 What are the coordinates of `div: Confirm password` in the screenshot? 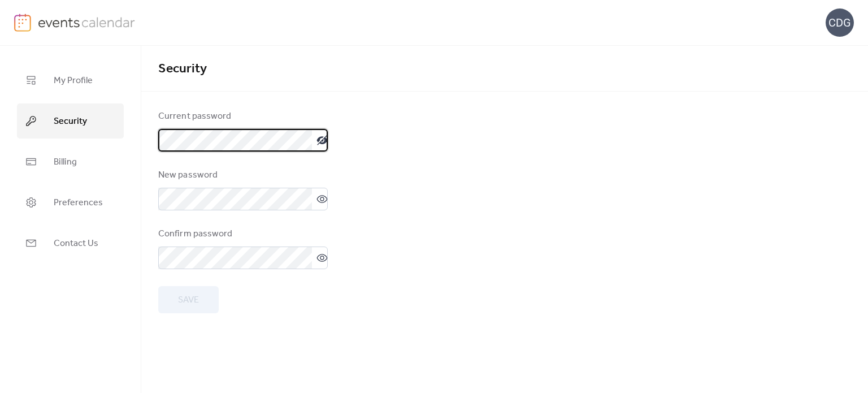 It's located at (242, 234).